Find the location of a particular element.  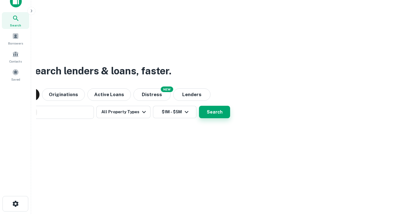

a: Borrowers is located at coordinates (16, 39).